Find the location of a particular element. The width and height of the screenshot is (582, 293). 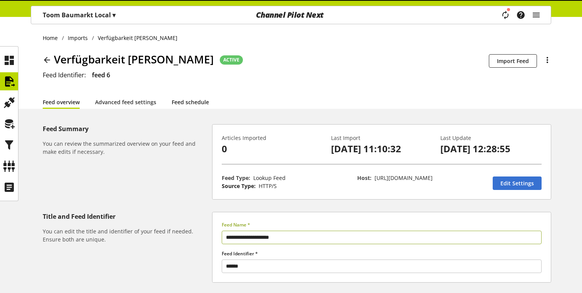

span: Import Feed is located at coordinates (513, 61).